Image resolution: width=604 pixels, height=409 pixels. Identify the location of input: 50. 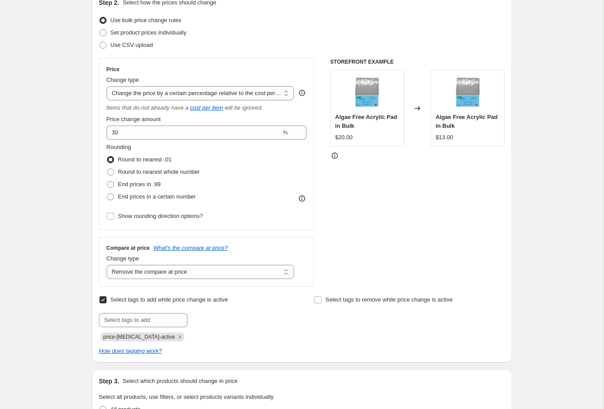
(194, 133).